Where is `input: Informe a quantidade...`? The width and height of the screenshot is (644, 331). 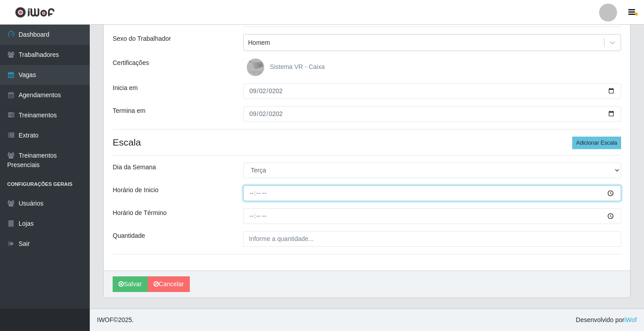 input: Informe a quantidade... is located at coordinates (432, 239).